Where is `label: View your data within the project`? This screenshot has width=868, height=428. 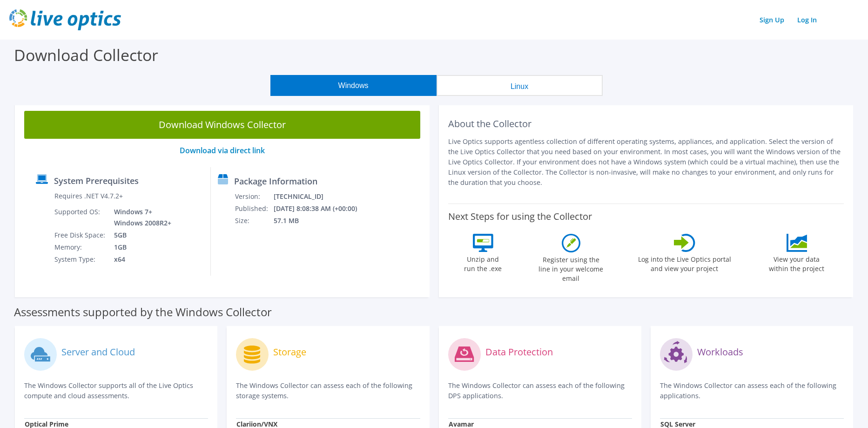
label: View your data within the project is located at coordinates (797, 263).